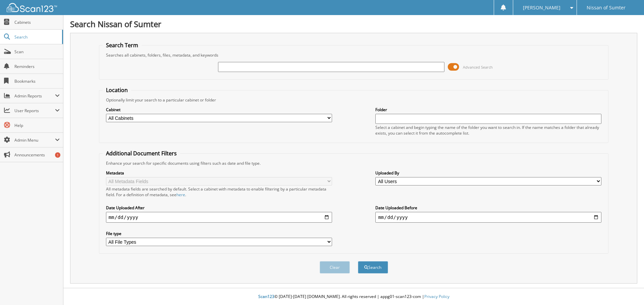 The width and height of the screenshot is (644, 305). What do you see at coordinates (219, 218) in the screenshot?
I see `input: start` at bounding box center [219, 218].